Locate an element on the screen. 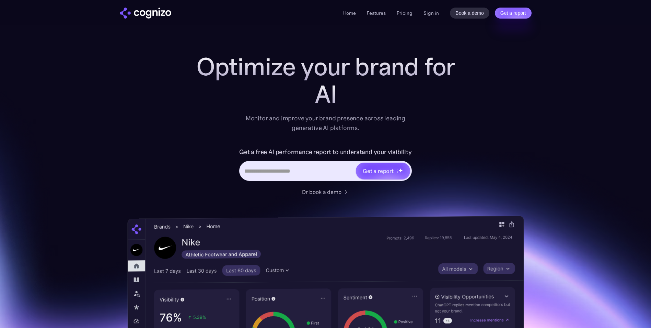 This screenshot has height=328, width=651. label: Get a free AI performance report to understand your visibility is located at coordinates (325, 152).